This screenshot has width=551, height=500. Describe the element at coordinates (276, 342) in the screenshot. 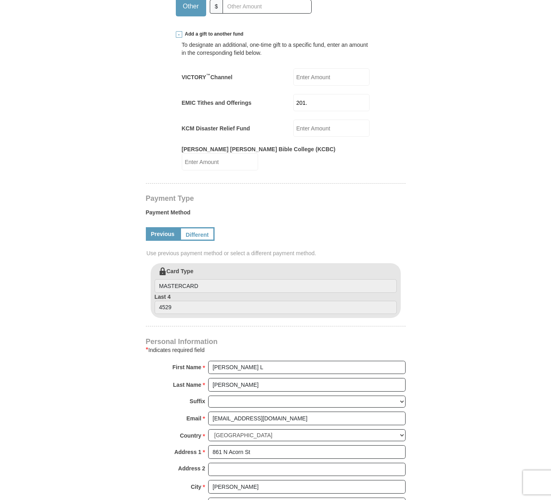

I see `h4: Personal Information` at that location.